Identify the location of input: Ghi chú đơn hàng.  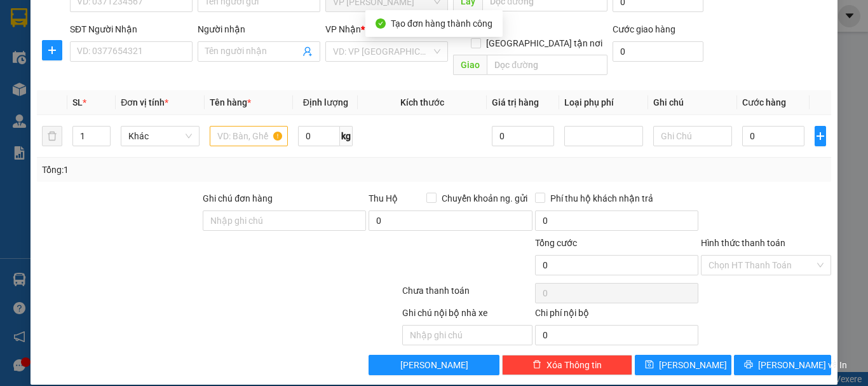
(285, 221).